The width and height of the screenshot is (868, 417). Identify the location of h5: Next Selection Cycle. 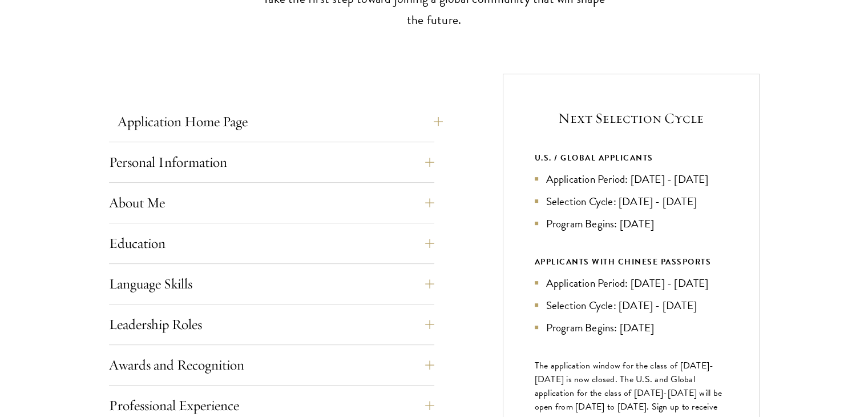
(631, 119).